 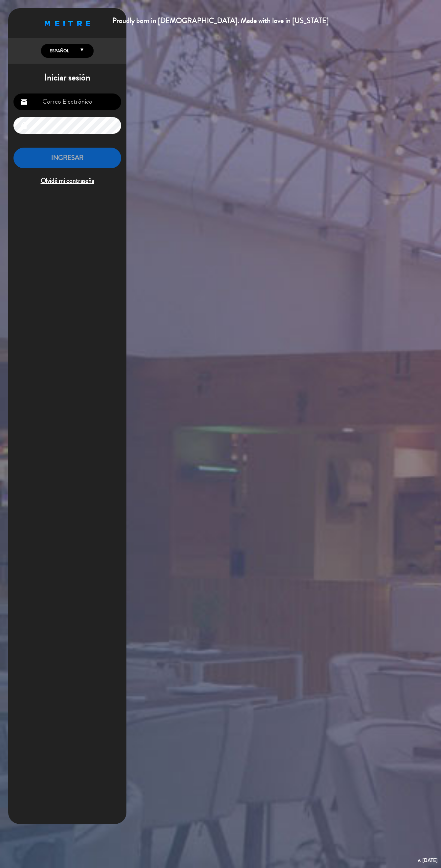 I want to click on span: Español, so click(x=58, y=51).